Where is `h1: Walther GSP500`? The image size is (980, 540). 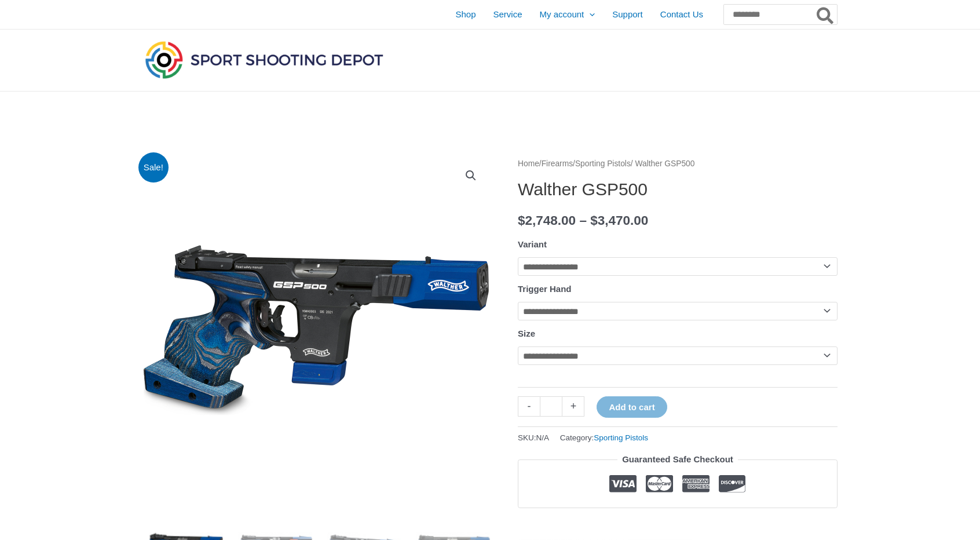 h1: Walther GSP500 is located at coordinates (678, 189).